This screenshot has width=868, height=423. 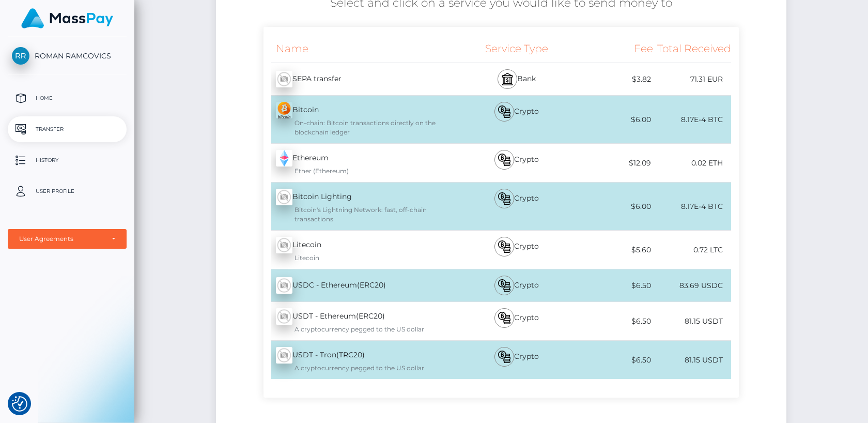 What do you see at coordinates (691, 79) in the screenshot?
I see `div: 71.31 EUR` at bounding box center [691, 79].